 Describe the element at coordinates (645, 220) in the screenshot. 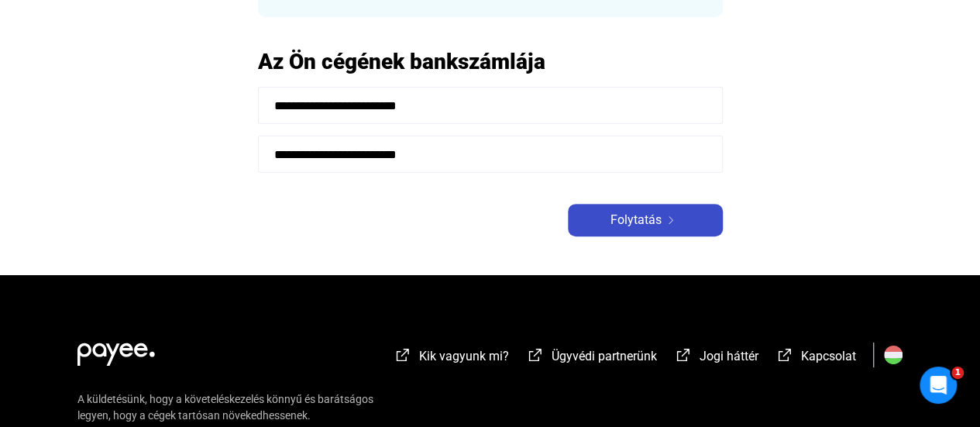

I see `button: Folytatásarrow-right-white` at that location.